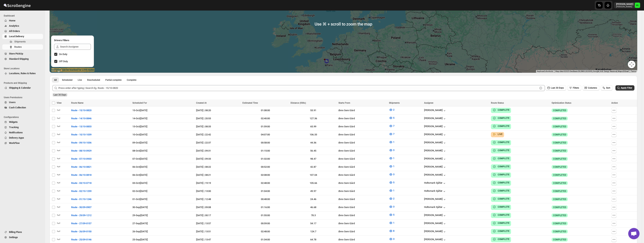 The width and height of the screenshot is (644, 243). What do you see at coordinates (75, 47) in the screenshot?
I see `input: Search Assignee` at bounding box center [75, 47].